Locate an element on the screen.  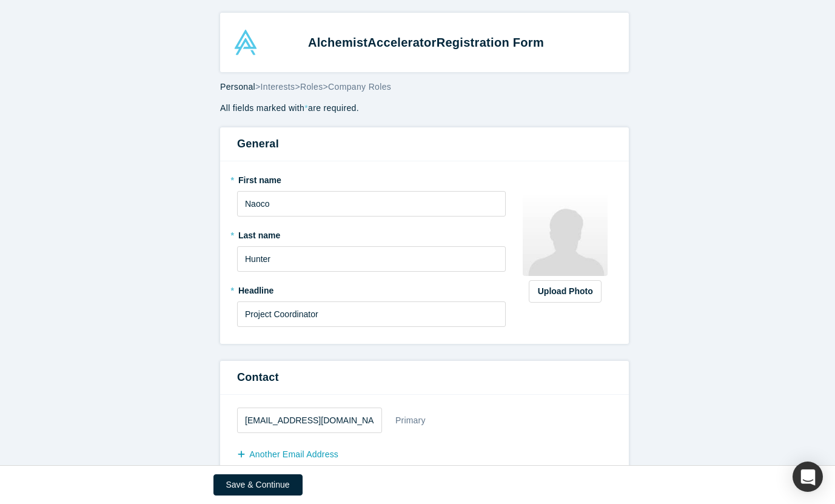
span: Personal is located at coordinates (238, 87).